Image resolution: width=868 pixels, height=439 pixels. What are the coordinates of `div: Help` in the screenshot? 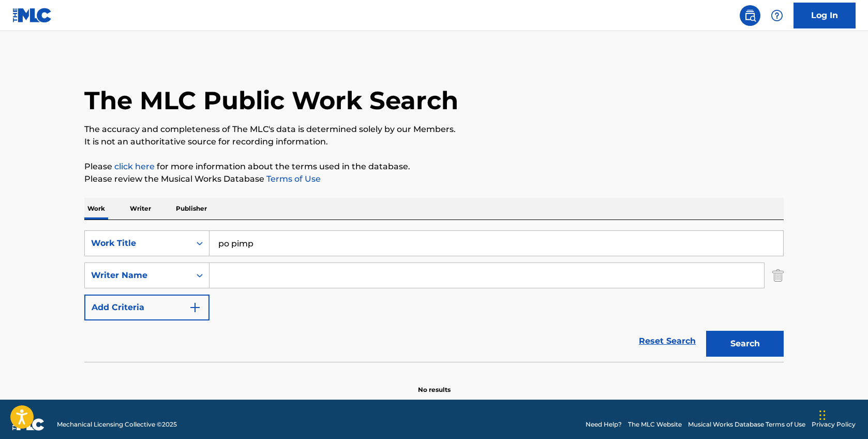 It's located at (777, 16).